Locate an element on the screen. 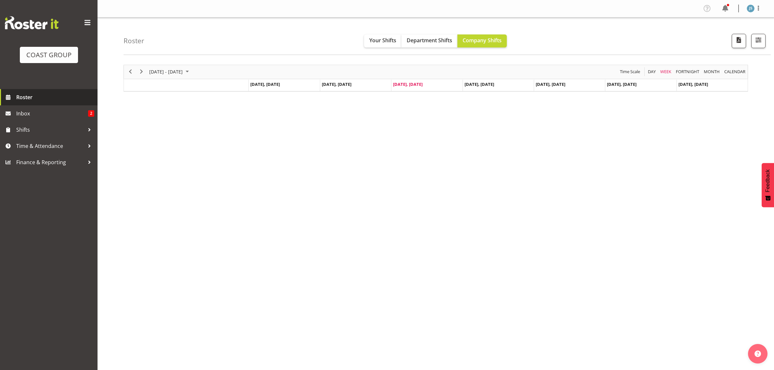  span: calendar is located at coordinates (735, 72).